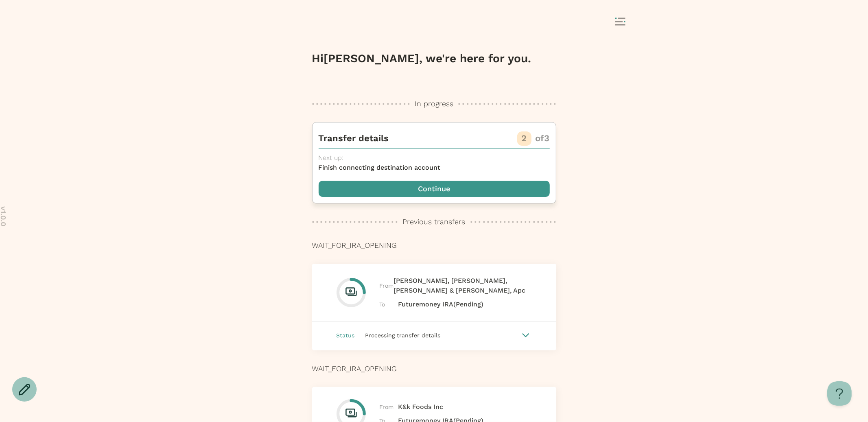 The height and width of the screenshot is (422, 868). What do you see at coordinates (434, 336) in the screenshot?
I see `button: Status Processing transfer details` at bounding box center [434, 336].